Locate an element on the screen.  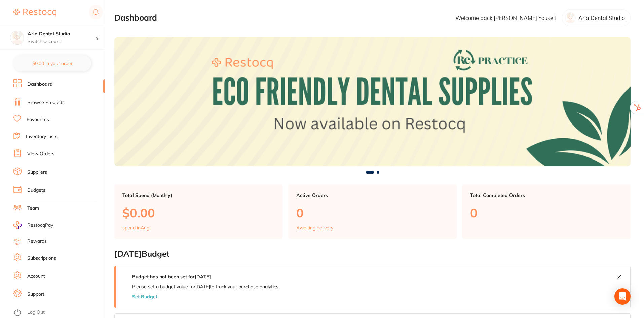
a: Active Orders0Awaiting delivery is located at coordinates (372, 212).